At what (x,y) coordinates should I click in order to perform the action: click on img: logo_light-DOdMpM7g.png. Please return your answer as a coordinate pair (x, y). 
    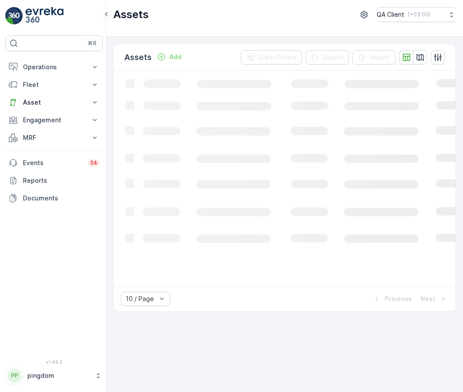
    Looking at the image, I should click on (45, 16).